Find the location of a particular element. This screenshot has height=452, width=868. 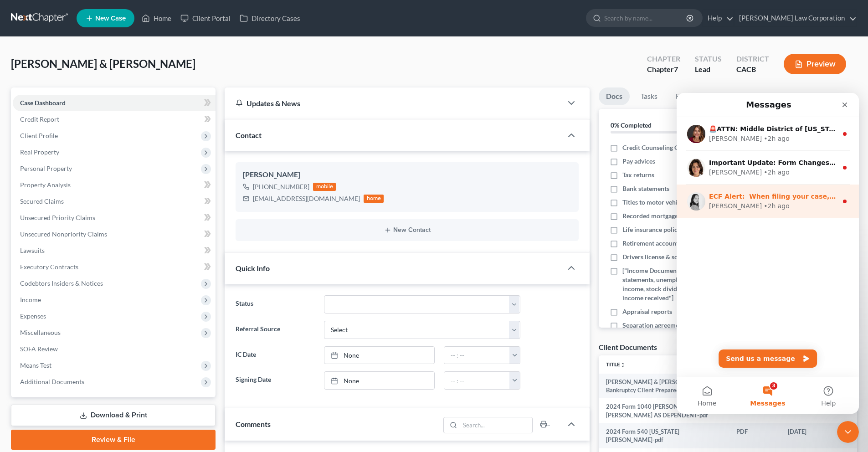

a: Lawsuits is located at coordinates (114, 251).